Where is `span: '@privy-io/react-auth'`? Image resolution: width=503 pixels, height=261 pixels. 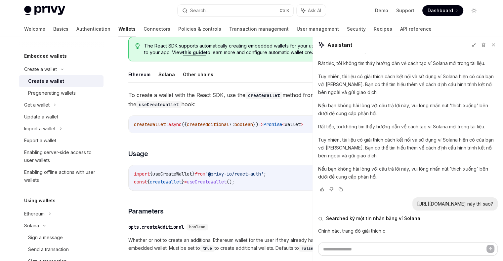
span: '@privy-io/react-auth' is located at coordinates (234, 174).